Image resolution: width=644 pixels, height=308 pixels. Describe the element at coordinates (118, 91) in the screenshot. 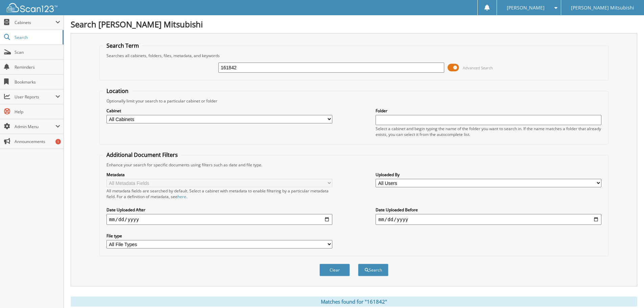

I see `legend: Location` at that location.